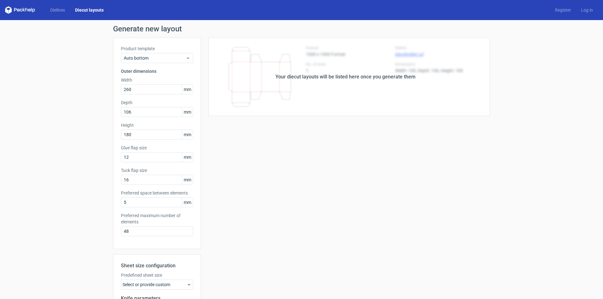 This screenshot has height=299, width=603. Describe the element at coordinates (89, 10) in the screenshot. I see `a: Diecut layouts` at that location.